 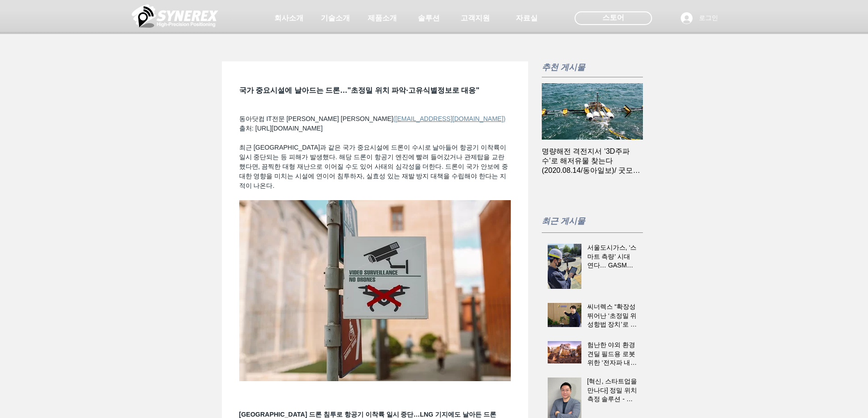 I want to click on div: 스토어, so click(x=613, y=18).